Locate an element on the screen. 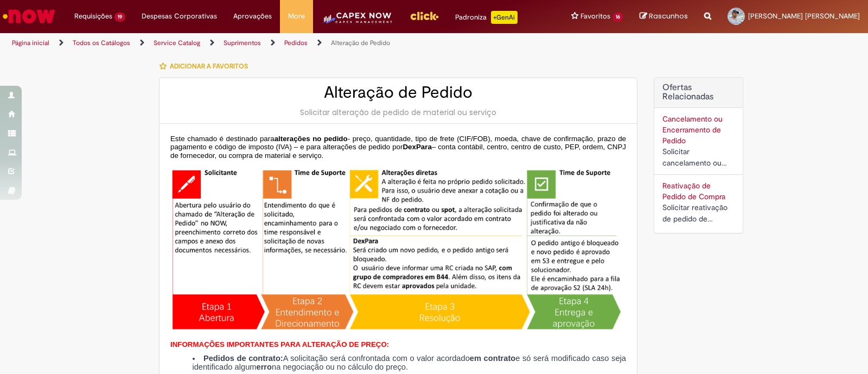  div: Solicitar cancelamento ou encerramento de Pedido. is located at coordinates (698, 157).